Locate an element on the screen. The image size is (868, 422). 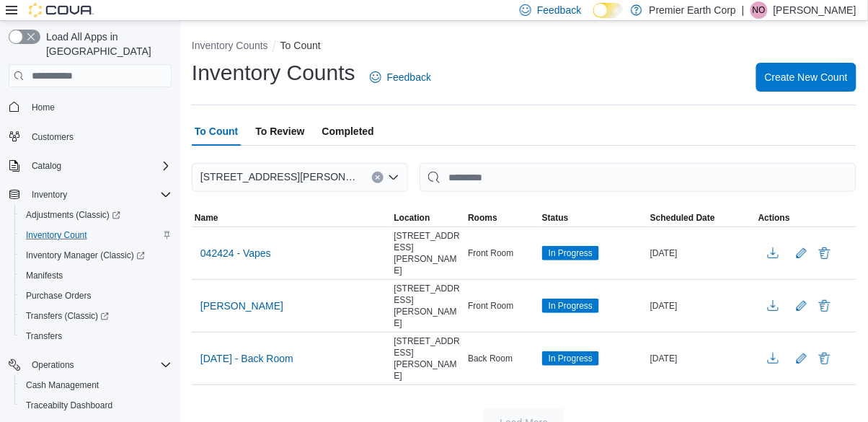
button: Location is located at coordinates (428, 218).